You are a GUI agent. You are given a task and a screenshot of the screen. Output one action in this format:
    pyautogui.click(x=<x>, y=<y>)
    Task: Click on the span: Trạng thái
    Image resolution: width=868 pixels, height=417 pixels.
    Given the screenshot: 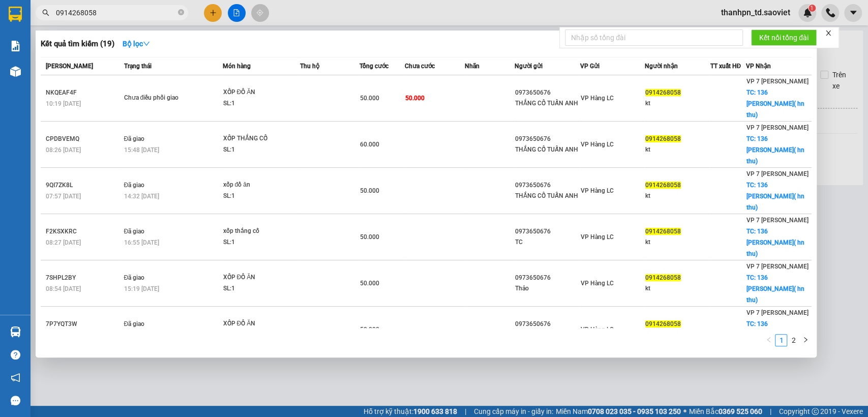 What is the action you would take?
    pyautogui.click(x=138, y=66)
    